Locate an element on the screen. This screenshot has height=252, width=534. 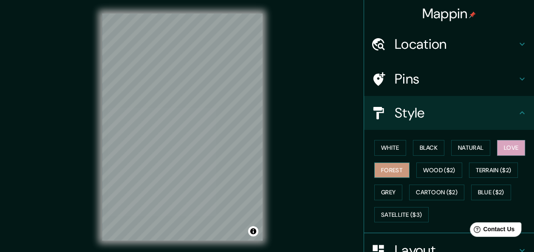
span: Contact Us is located at coordinates (40, 10).